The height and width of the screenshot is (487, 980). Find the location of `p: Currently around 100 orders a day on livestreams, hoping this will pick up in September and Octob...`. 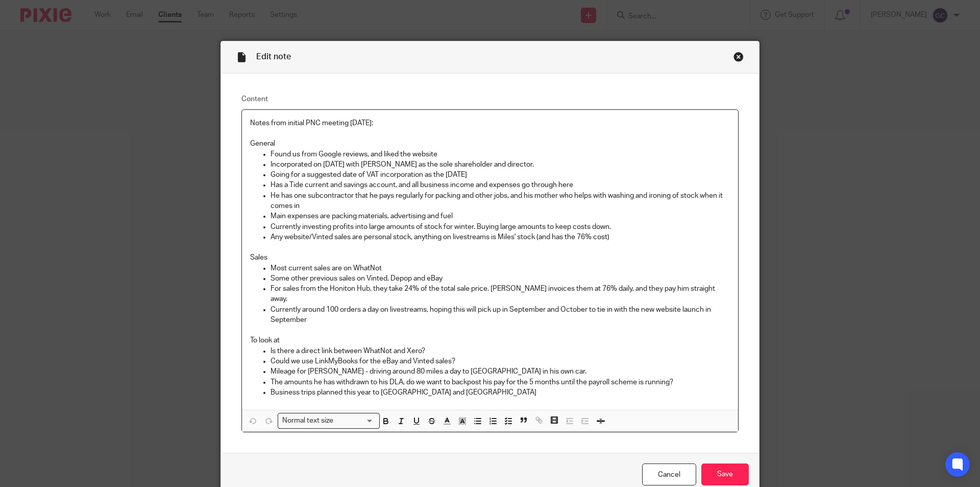

p: Currently around 100 orders a day on livestreams, hoping this will pick up in September and Octob... is located at coordinates (500, 315).